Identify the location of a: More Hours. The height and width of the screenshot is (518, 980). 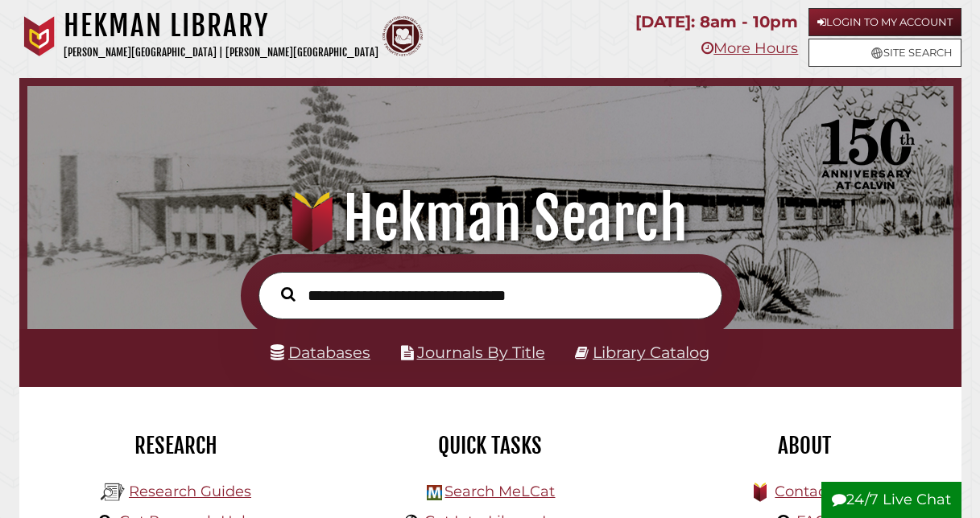
(749, 48).